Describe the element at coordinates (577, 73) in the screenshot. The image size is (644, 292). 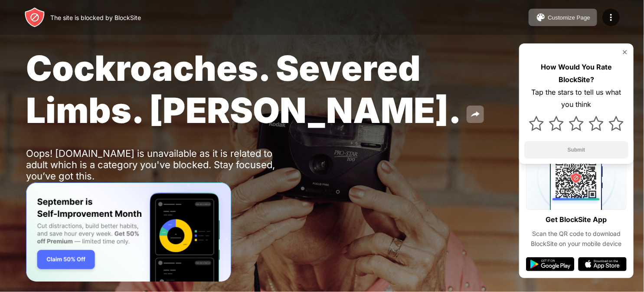
I see `div: How Would You Rate BlockSite?` at that location.